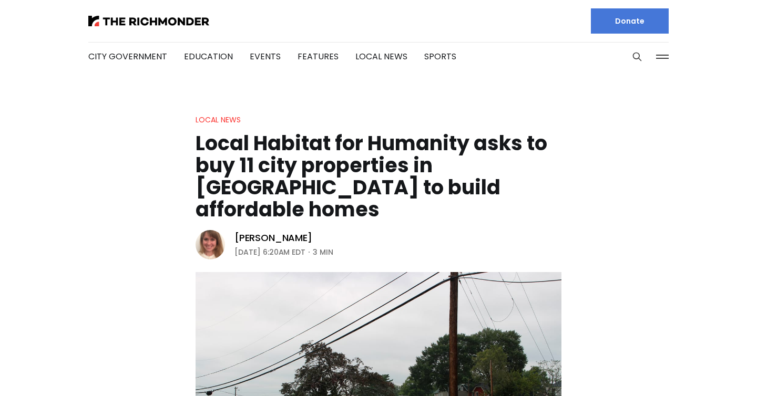  What do you see at coordinates (323, 252) in the screenshot?
I see `span: 3 min` at bounding box center [323, 252].